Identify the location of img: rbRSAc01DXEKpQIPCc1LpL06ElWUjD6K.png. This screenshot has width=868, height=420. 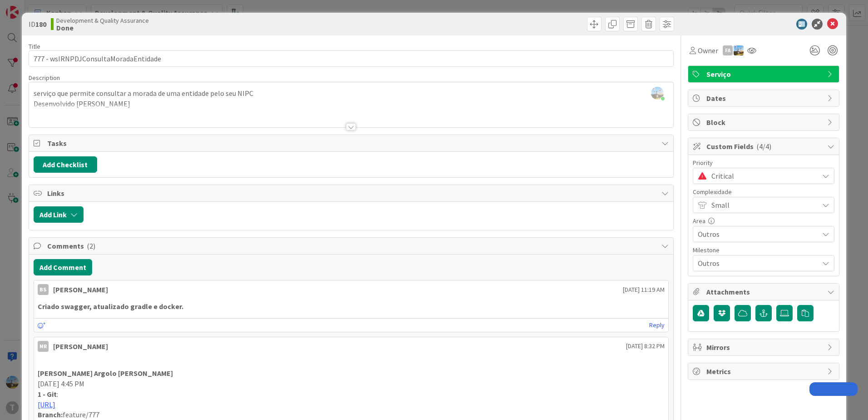
(657, 93).